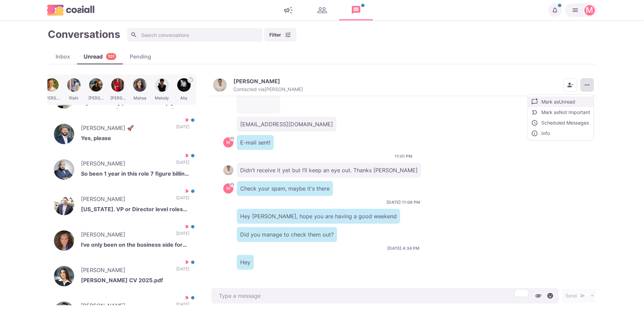 The width and height of the screenshot is (644, 312). I want to click on p: So been 1 year in this role 7 figure billing revenue Do let me know if any leadership roles comes..., so click(135, 175).